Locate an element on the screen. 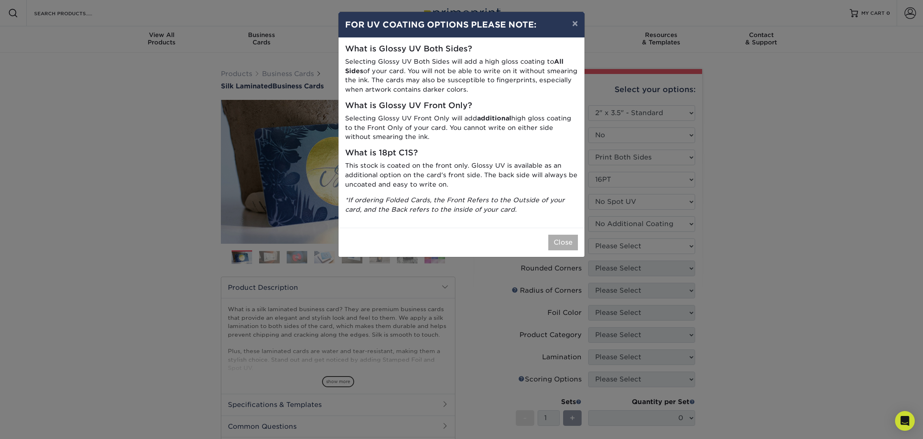  p: Selecting Glossy UV Front Only will add high gloss coating to the Front Only of your card. You ca... is located at coordinates (461, 128).